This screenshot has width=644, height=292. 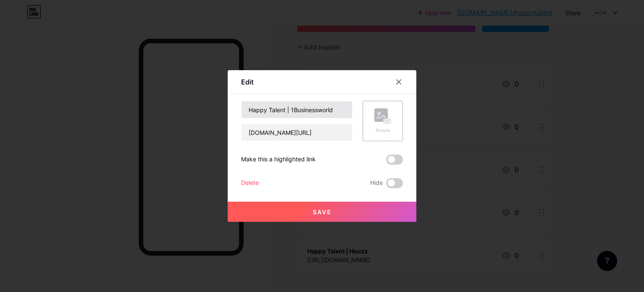 I want to click on button: Save, so click(x=322, y=212).